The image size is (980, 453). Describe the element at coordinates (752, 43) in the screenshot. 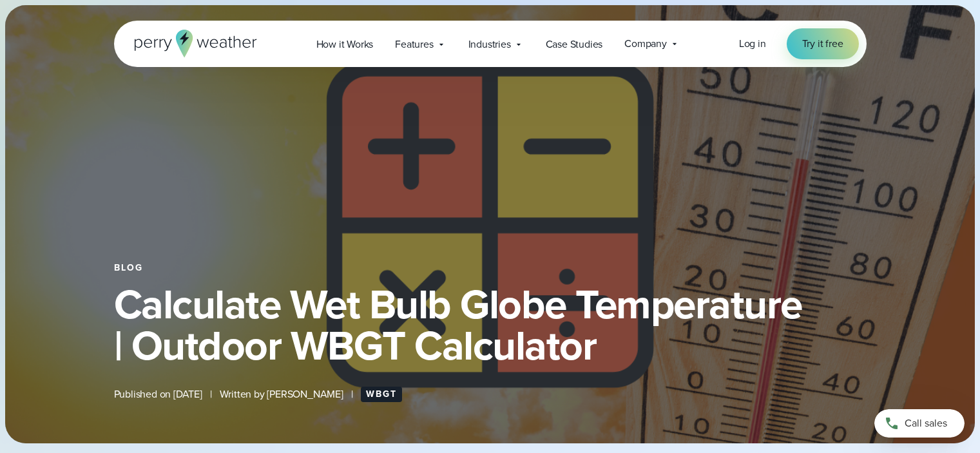

I see `span: Log in` at that location.